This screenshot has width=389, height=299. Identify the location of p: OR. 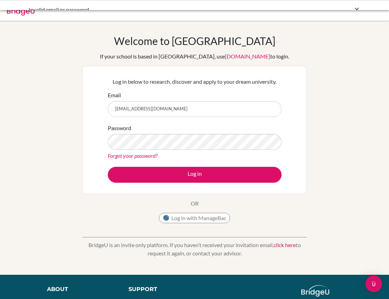
(195, 203).